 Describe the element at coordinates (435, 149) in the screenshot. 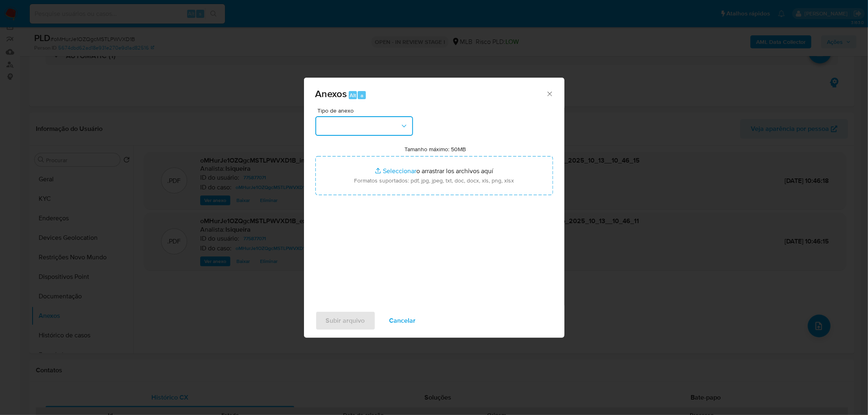

I see `label: Tamanho máximo: 50MB` at that location.